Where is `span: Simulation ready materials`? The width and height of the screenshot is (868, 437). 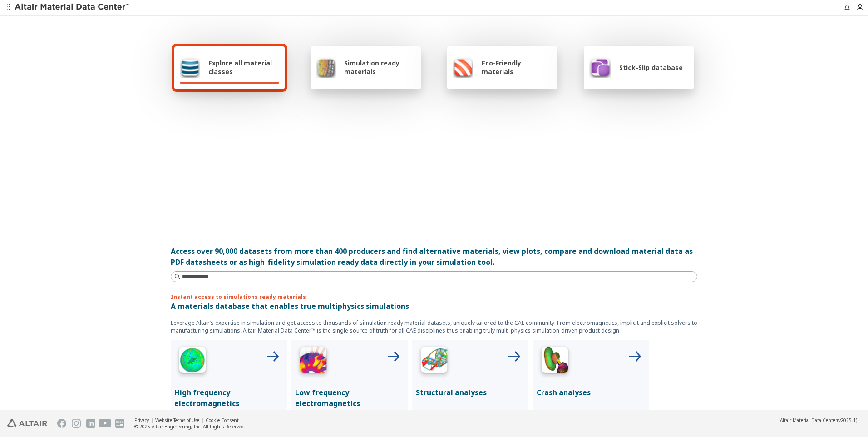
span: Simulation ready materials is located at coordinates (380, 67).